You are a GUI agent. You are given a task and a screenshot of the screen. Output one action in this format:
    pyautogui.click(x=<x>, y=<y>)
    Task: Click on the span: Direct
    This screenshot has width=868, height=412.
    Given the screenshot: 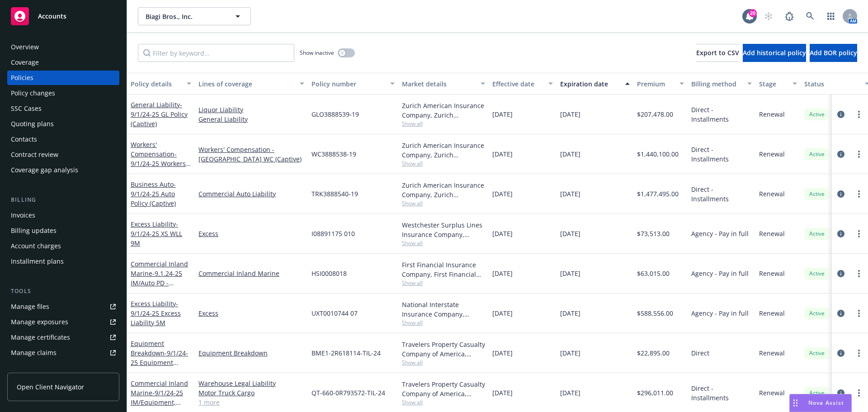 What is the action you would take?
    pyautogui.click(x=701, y=353)
    